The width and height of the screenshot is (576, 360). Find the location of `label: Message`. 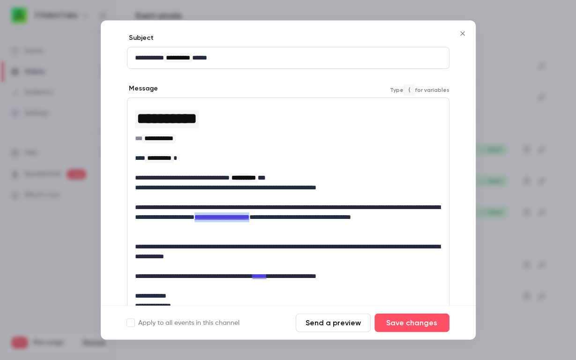

label: Message is located at coordinates (142, 89).